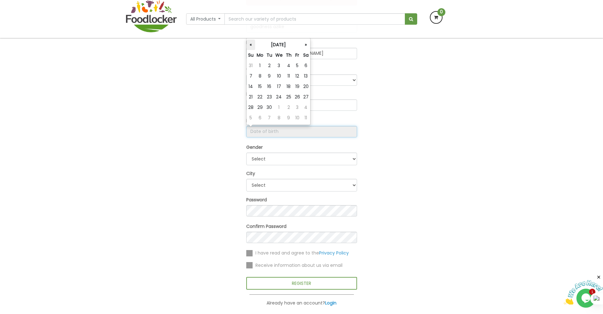  What do you see at coordinates (334, 253) in the screenshot?
I see `a: Privacy Policy` at bounding box center [334, 253].